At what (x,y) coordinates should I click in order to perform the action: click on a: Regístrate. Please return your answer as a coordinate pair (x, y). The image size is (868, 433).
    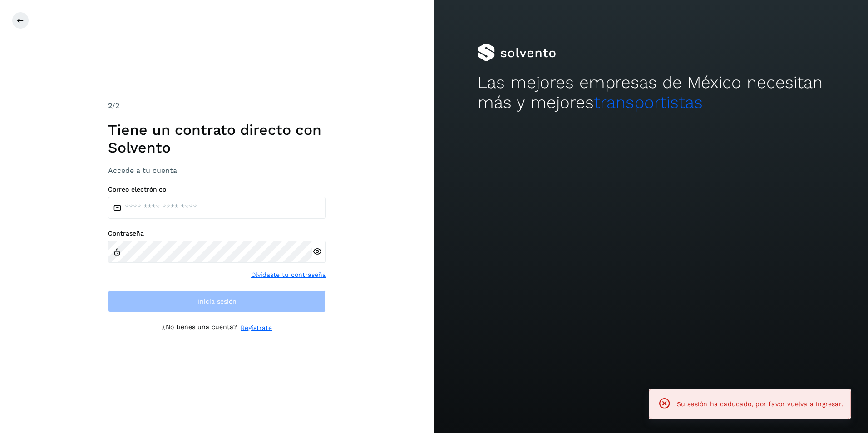
    Looking at the image, I should click on (256, 328).